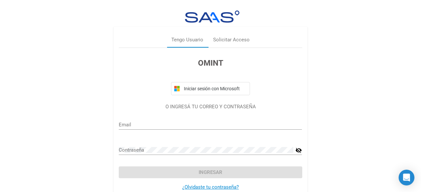 The image size is (421, 192). Describe the element at coordinates (211, 173) in the screenshot. I see `span: Ingresar` at that location.